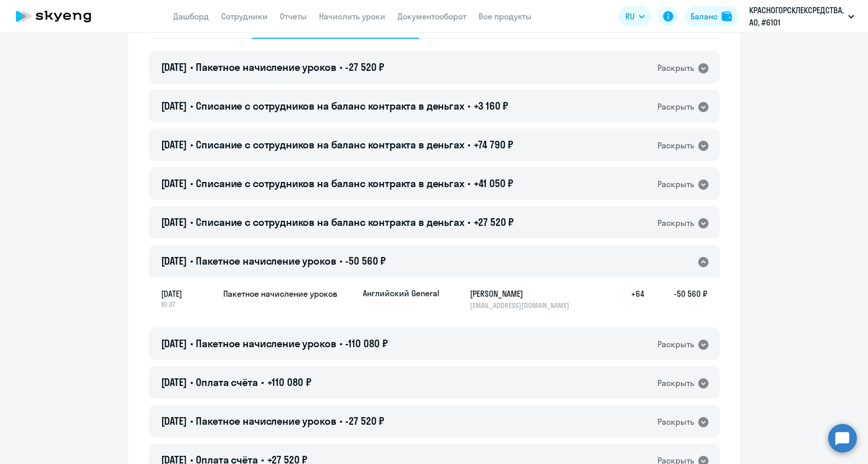  Describe the element at coordinates (432, 16) in the screenshot. I see `a: Документооборот` at that location.